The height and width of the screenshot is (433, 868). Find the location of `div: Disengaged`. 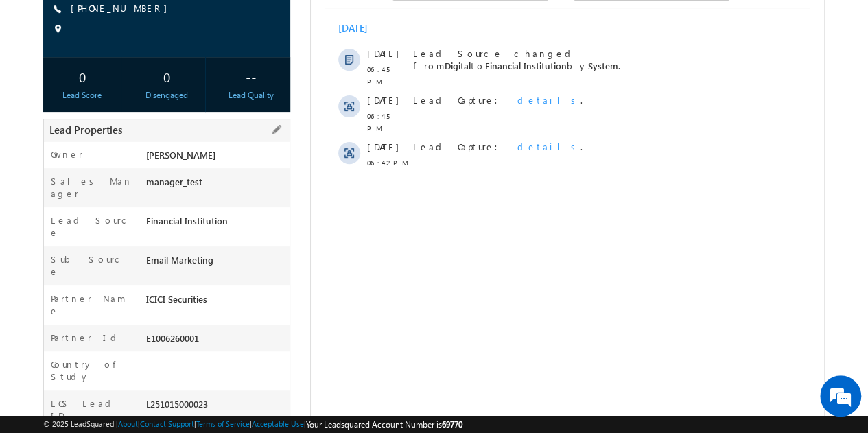

div: Disengaged is located at coordinates (166, 96).